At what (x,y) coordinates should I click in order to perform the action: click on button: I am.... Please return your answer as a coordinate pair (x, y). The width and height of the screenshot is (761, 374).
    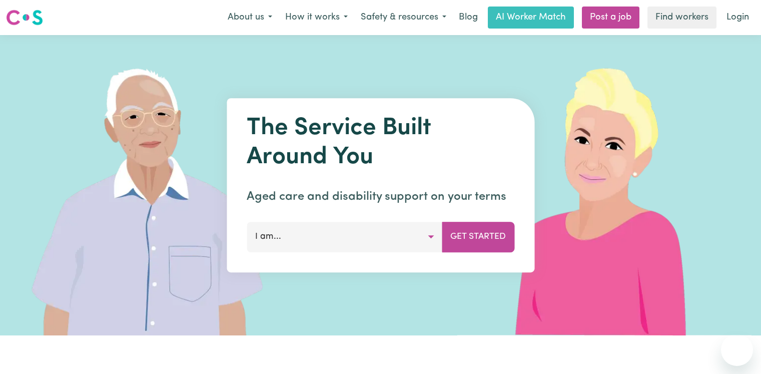
    Looking at the image, I should click on (344, 237).